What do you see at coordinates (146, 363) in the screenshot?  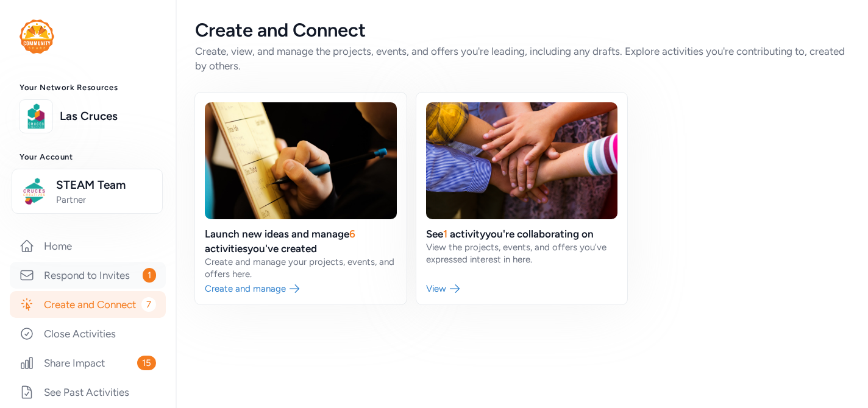 I see `span: 15` at bounding box center [146, 363].